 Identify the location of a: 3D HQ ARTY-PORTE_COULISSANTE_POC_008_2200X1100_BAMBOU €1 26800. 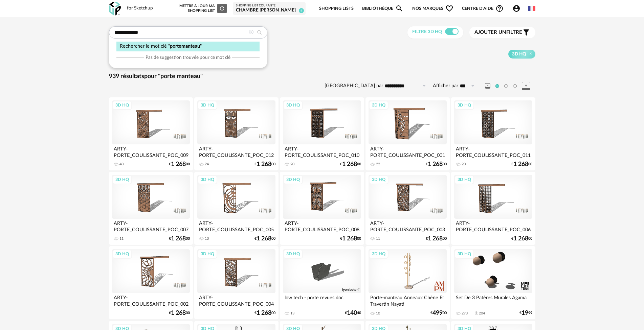
(322, 208).